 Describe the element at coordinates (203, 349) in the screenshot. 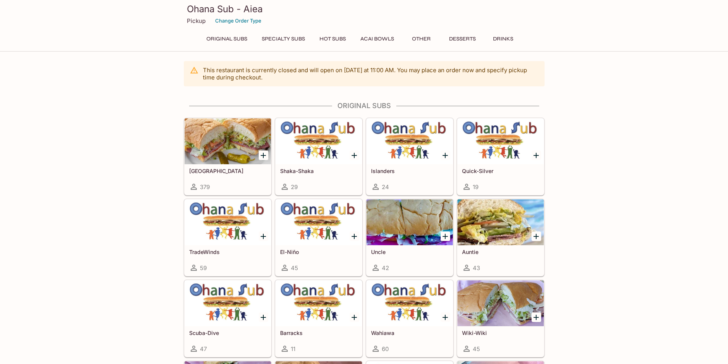

I see `span: 47` at that location.